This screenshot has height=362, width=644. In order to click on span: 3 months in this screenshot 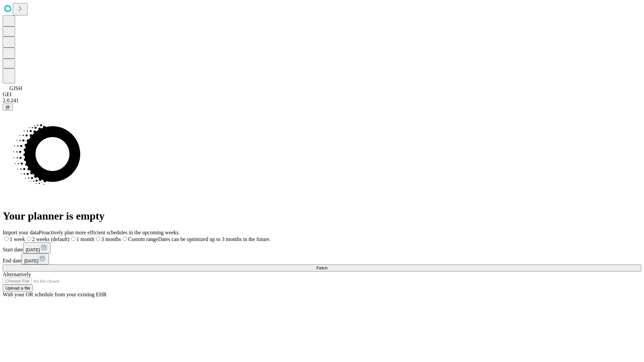, I will do `click(111, 239)`.